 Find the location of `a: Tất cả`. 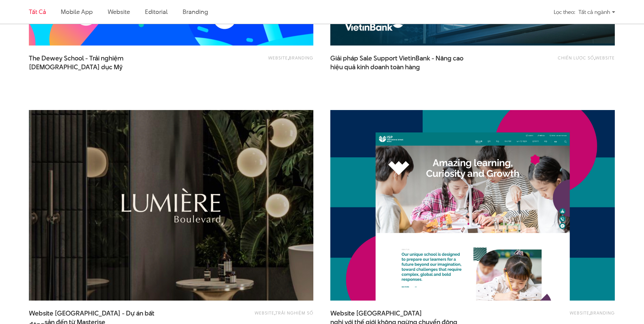

a: Tất cả is located at coordinates (38, 11).